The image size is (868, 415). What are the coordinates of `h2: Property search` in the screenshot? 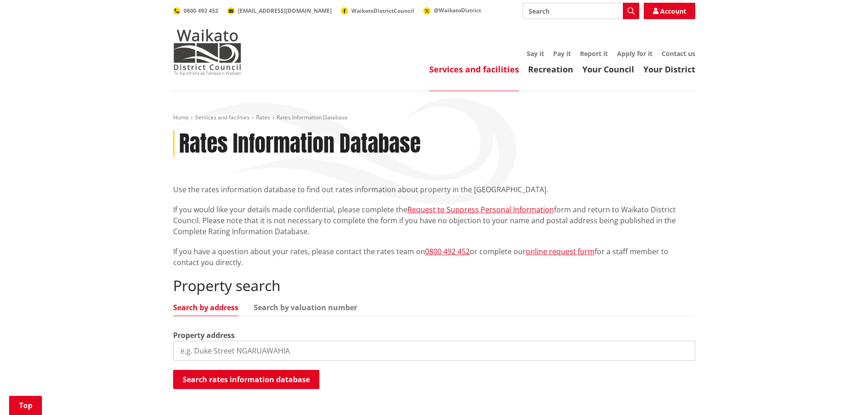 It's located at (434, 285).